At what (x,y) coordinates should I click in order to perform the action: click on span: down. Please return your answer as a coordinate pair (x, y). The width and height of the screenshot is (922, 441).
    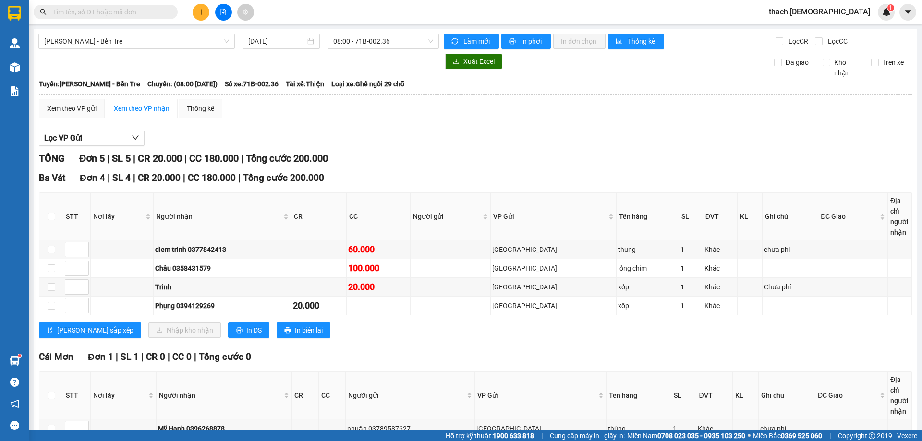
    Looking at the image, I should click on (135, 138).